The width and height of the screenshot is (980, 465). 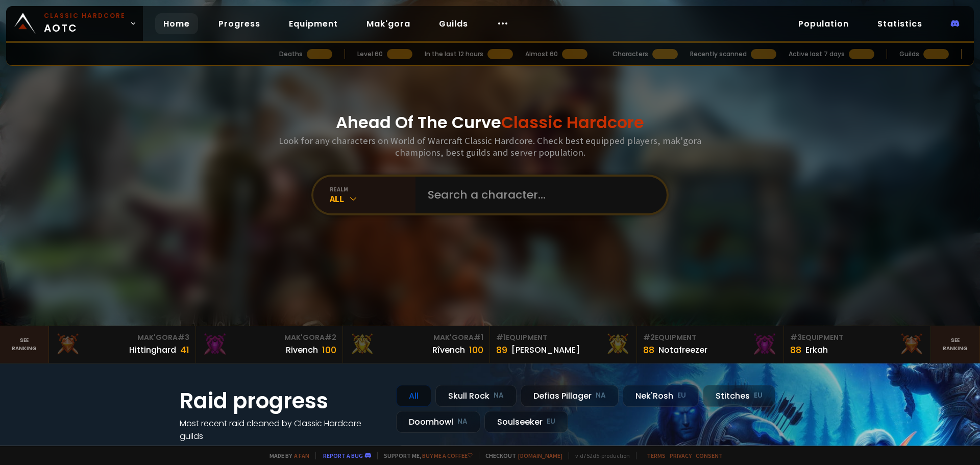 What do you see at coordinates (302, 455) in the screenshot?
I see `a: a fan` at bounding box center [302, 455].